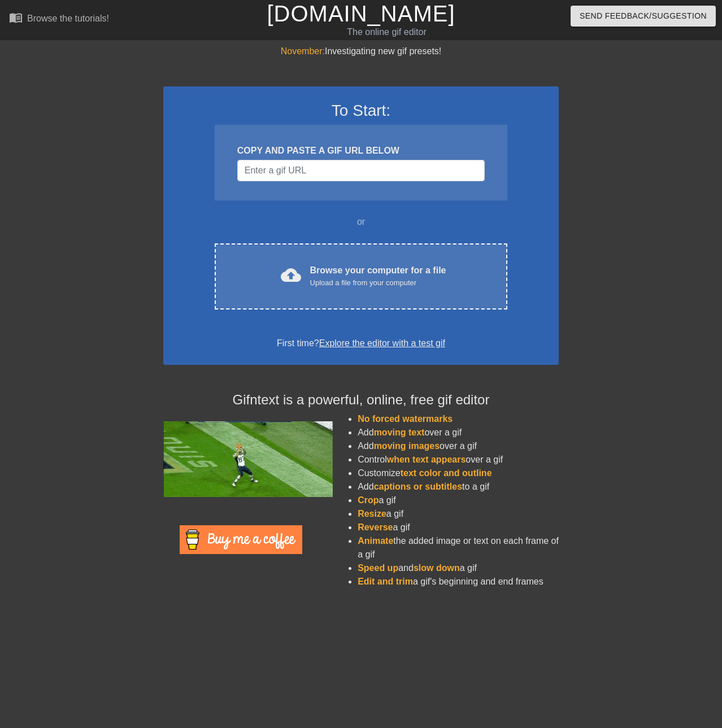  Describe the element at coordinates (361, 110) in the screenshot. I see `h3: To Start:` at that location.